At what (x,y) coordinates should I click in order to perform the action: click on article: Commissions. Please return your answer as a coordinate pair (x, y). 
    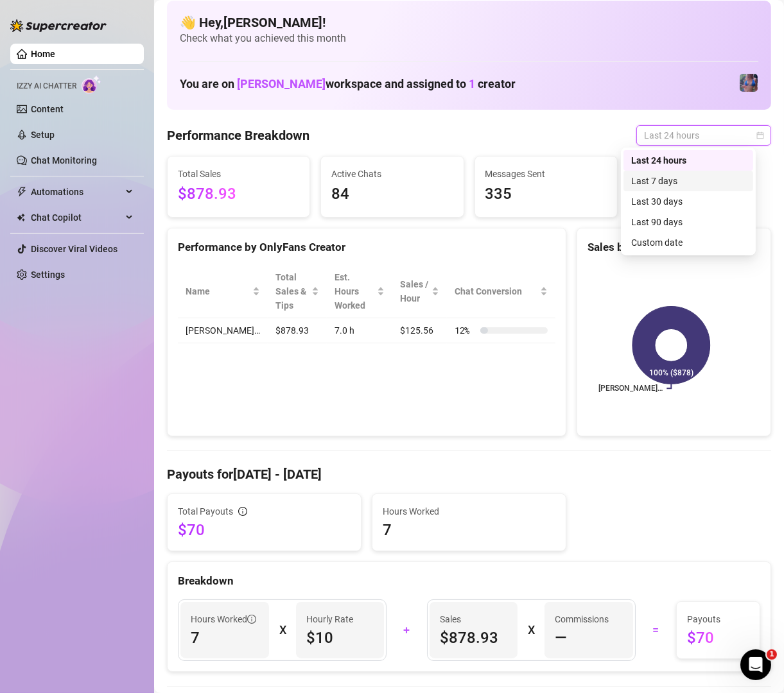
    Looking at the image, I should click on (582, 619).